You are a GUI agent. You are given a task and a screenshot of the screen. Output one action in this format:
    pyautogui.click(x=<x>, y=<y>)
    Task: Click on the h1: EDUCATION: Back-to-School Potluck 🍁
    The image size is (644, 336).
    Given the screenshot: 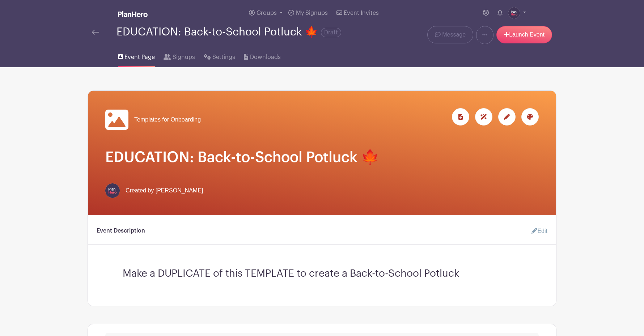 What is the action you would take?
    pyautogui.click(x=322, y=158)
    